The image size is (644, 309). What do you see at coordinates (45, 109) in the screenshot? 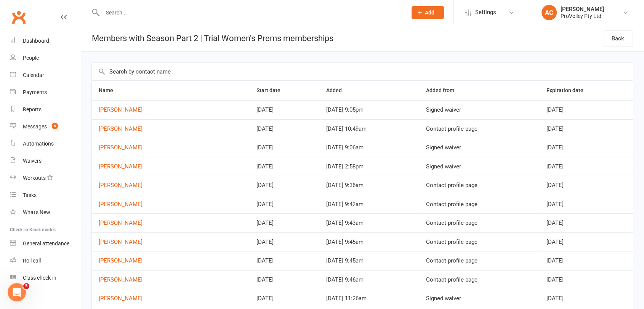
I see `a: Reports` at bounding box center [45, 109].